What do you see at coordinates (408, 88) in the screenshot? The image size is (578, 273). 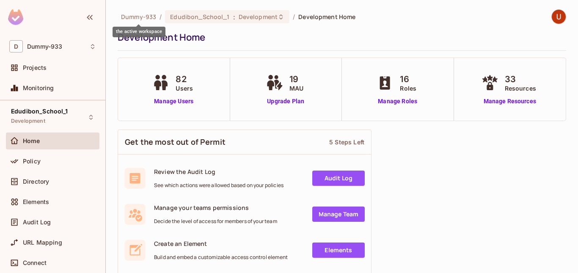 I see `span: Roles` at bounding box center [408, 88].